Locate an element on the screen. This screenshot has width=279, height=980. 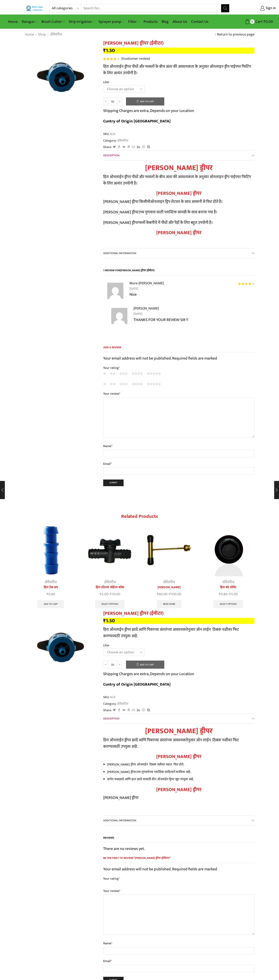
span: Additional information is located at coordinates (120, 253).